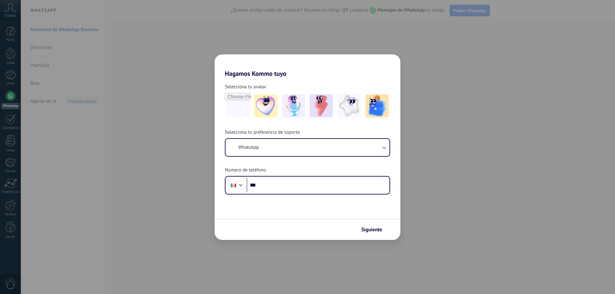  What do you see at coordinates (375, 230) in the screenshot?
I see `button: Siguiente` at bounding box center [375, 230].